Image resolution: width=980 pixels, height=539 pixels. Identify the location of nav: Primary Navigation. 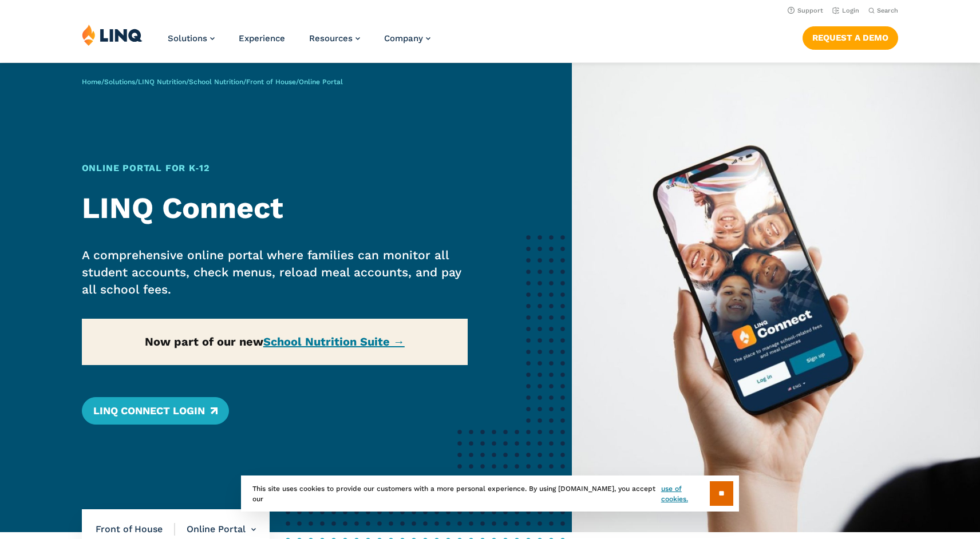
(299, 43).